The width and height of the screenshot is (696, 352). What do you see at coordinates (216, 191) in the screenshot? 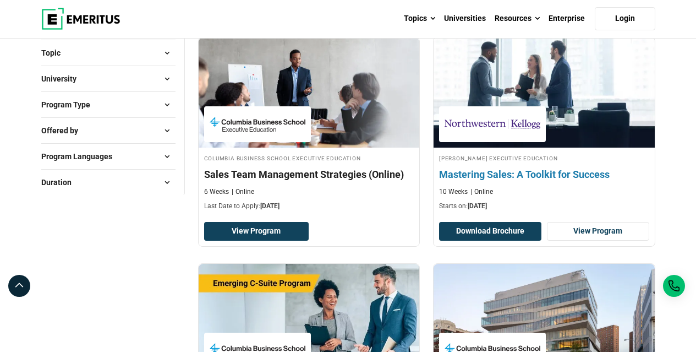
I see `p: 6 Weeks` at bounding box center [216, 191].